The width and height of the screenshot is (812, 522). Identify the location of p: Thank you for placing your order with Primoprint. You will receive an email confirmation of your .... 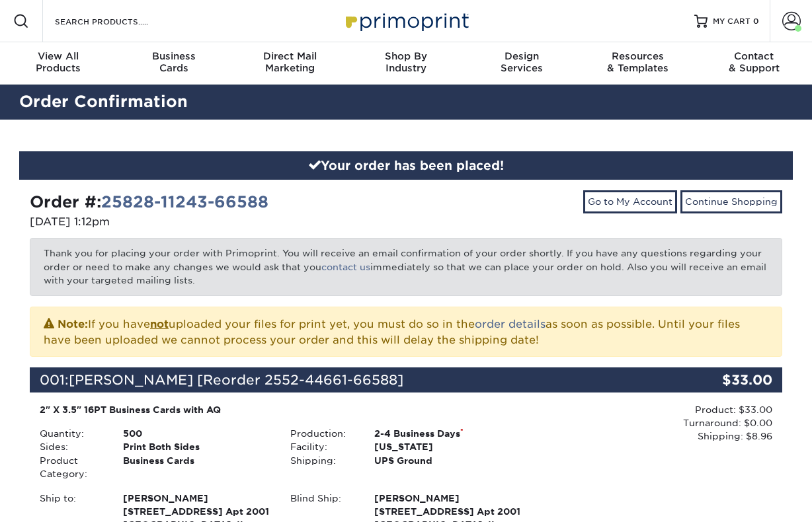
(406, 266).